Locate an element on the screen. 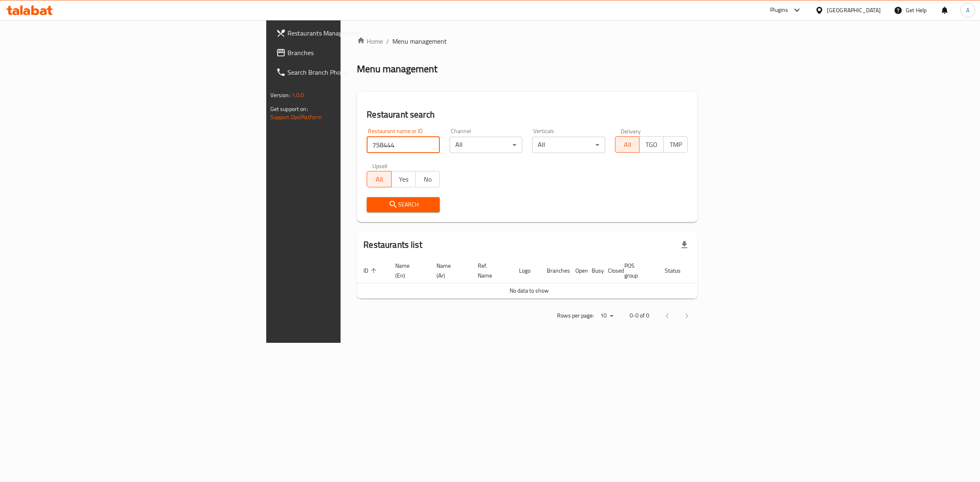  span: Name (Ar) is located at coordinates (449, 270).